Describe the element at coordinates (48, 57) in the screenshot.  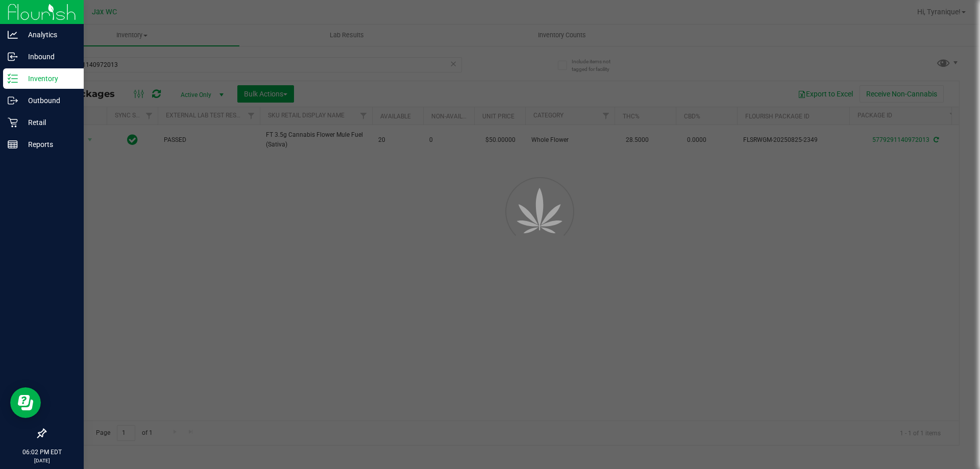
I see `p: Inbound` at that location.